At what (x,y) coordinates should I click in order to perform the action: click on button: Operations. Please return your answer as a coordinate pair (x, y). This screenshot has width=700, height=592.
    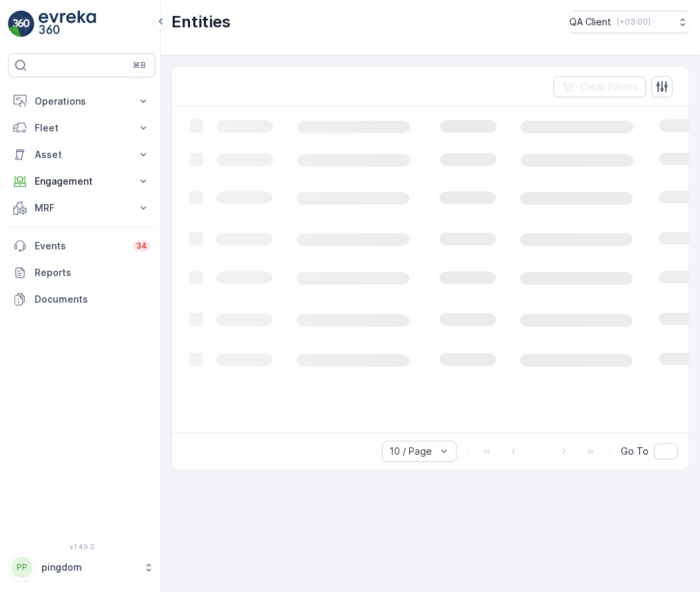
    Looking at the image, I should click on (81, 101).